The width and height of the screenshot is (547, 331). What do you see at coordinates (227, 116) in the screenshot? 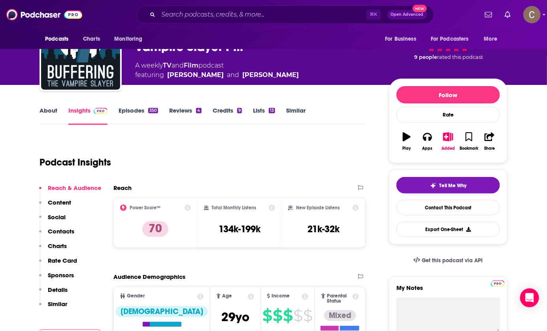
I see `a: Credits9` at bounding box center [227, 116].